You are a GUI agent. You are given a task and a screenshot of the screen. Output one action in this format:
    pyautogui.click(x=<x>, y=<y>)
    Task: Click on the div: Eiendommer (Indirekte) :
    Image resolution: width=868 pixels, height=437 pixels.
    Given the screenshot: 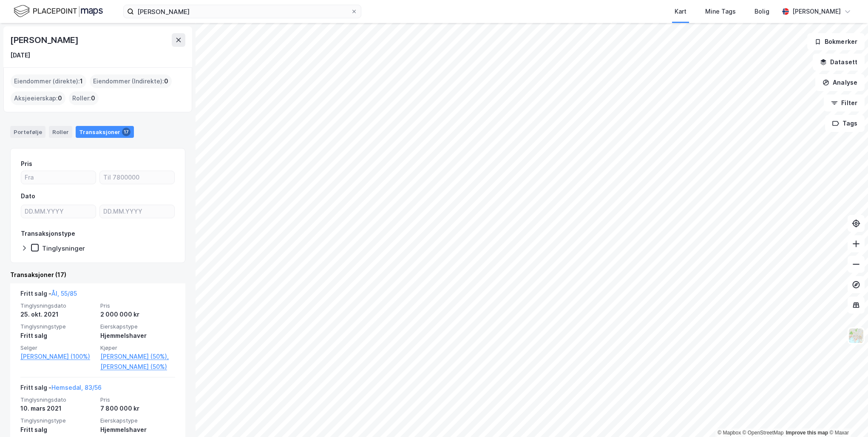 What is the action you would take?
    pyautogui.click(x=130, y=81)
    